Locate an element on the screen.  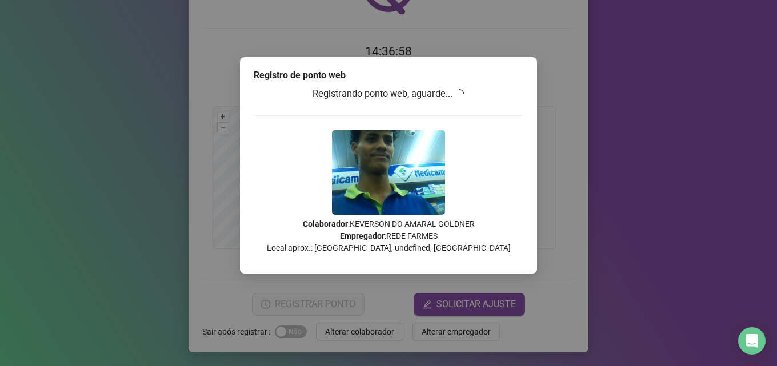
div: Registro de ponto web is located at coordinates (388, 75).